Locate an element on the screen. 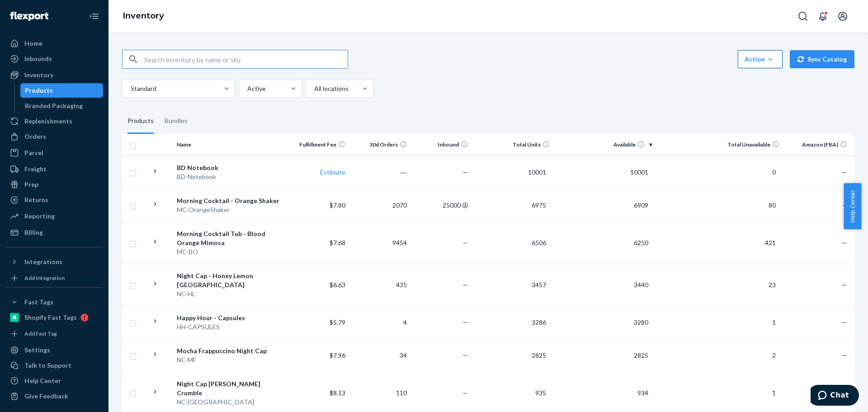 The image size is (868, 412). a: Inbounds is located at coordinates (54, 59).